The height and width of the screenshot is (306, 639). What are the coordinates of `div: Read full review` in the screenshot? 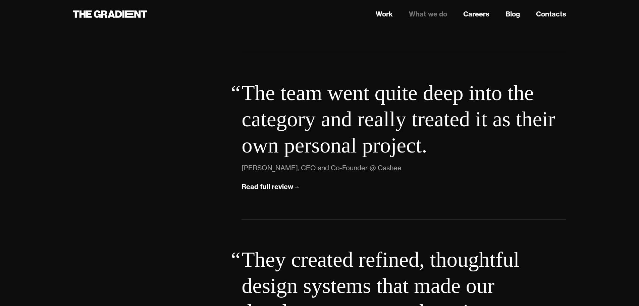 It's located at (268, 187).